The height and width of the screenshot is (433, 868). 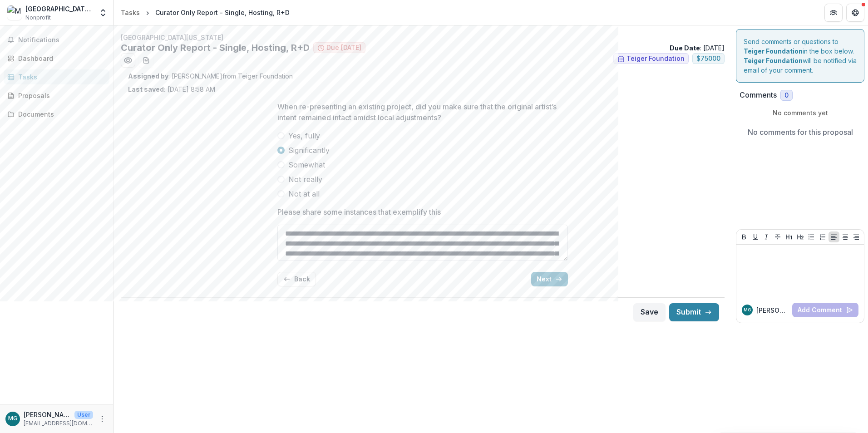 I want to click on button: Submit, so click(x=694, y=312).